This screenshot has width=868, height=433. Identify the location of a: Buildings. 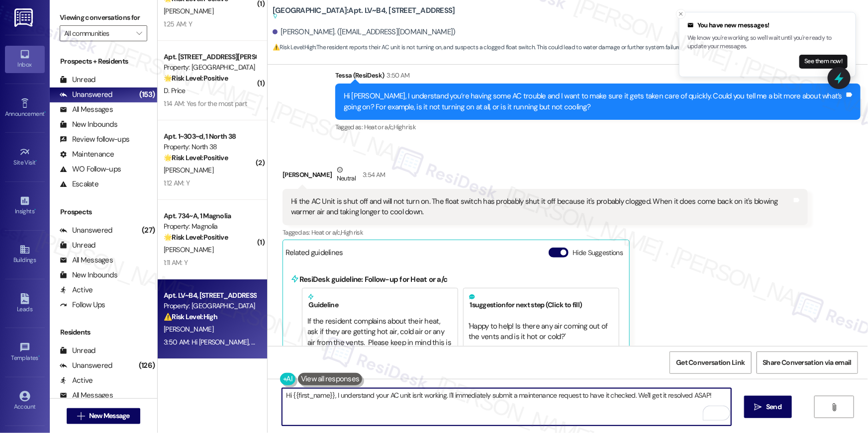
(25, 255).